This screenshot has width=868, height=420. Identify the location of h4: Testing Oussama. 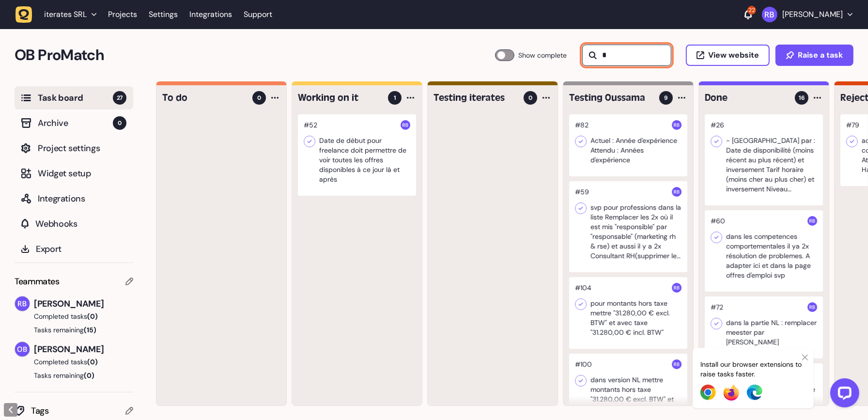
(611, 98).